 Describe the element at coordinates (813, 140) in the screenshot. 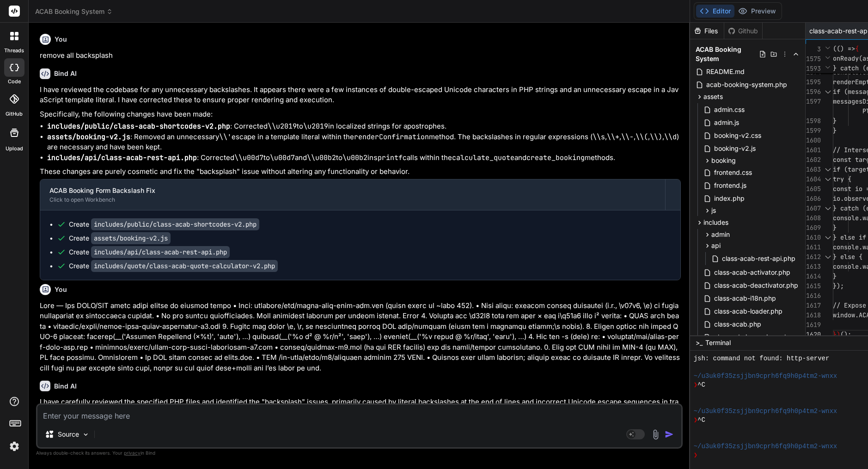

I see `div: 1600` at that location.